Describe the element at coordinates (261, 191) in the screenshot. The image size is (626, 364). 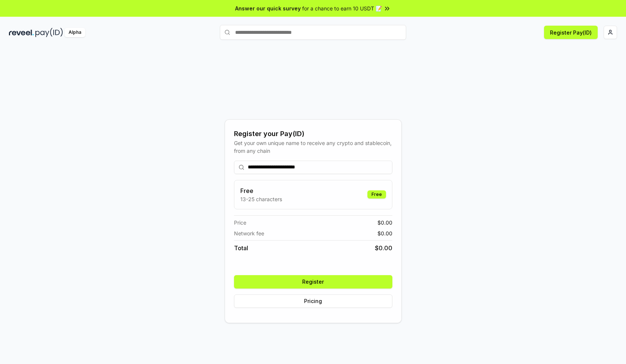
I see `h3: Free` at that location.